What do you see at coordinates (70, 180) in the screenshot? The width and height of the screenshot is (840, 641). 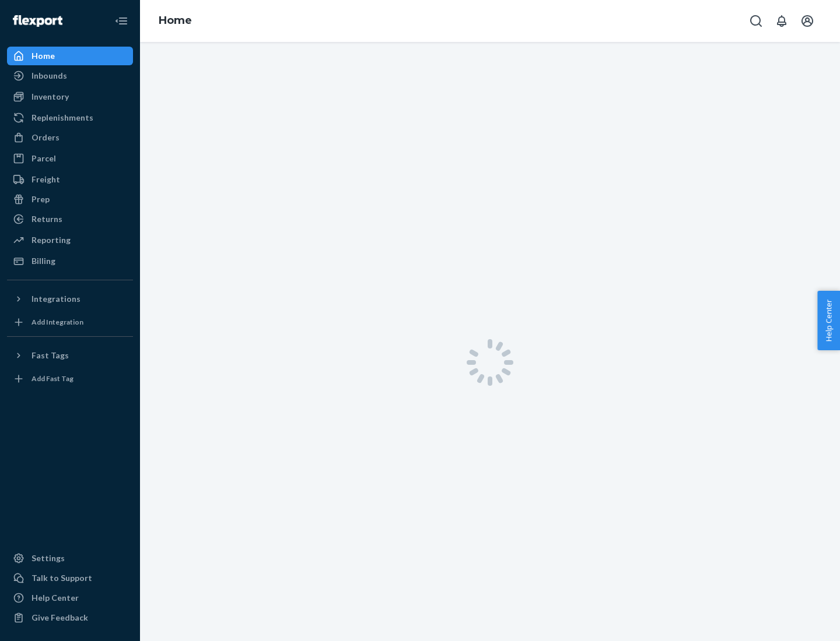 I see `a: Freight` at bounding box center [70, 180].